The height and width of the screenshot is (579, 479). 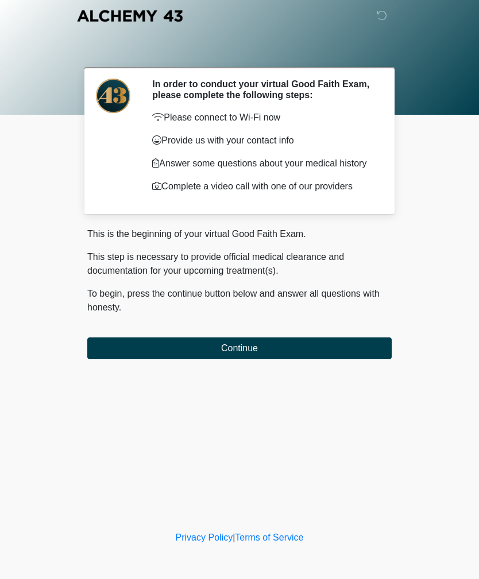 I want to click on p: To begin, press the continue button below and answer all questions with honesty., so click(x=239, y=301).